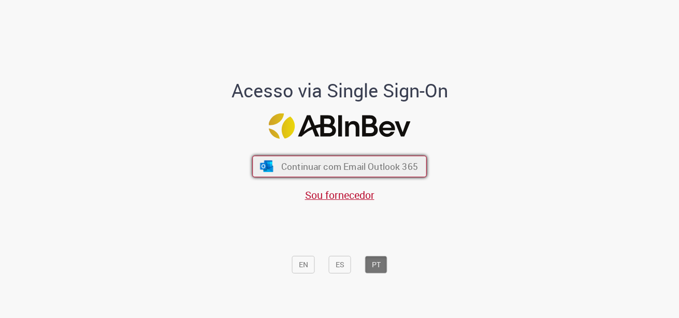 This screenshot has width=679, height=318. I want to click on button: EN, so click(304, 265).